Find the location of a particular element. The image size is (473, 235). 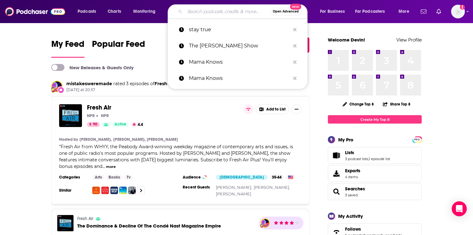

img: Fresh Air is located at coordinates (70, 116).